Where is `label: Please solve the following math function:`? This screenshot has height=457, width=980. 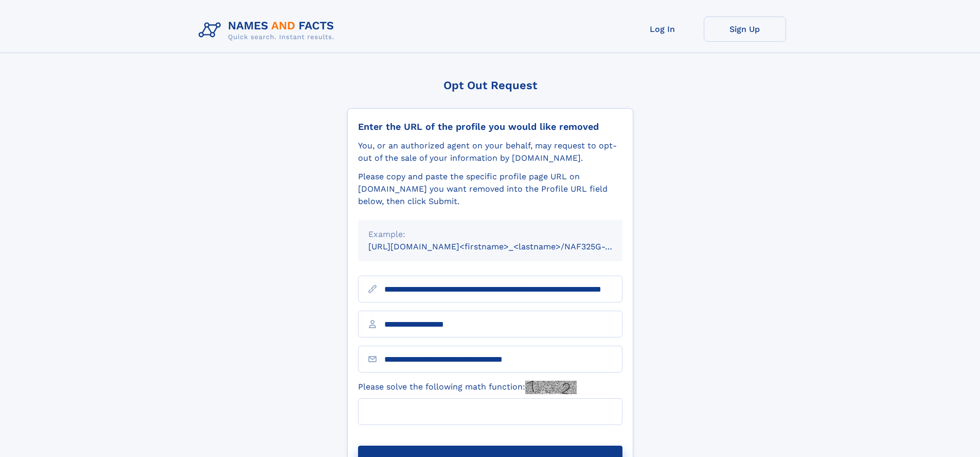
label: Please solve the following math function: is located at coordinates (467, 388).